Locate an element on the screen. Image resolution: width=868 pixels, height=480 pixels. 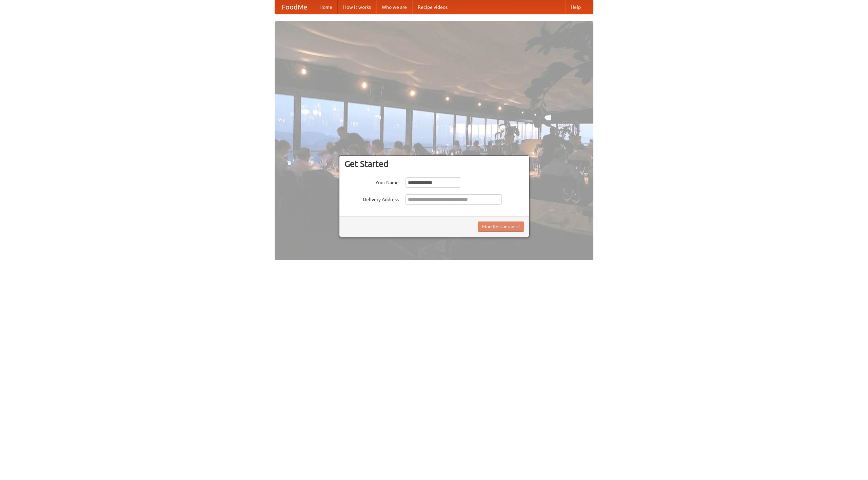
a: Help is located at coordinates (576, 7).